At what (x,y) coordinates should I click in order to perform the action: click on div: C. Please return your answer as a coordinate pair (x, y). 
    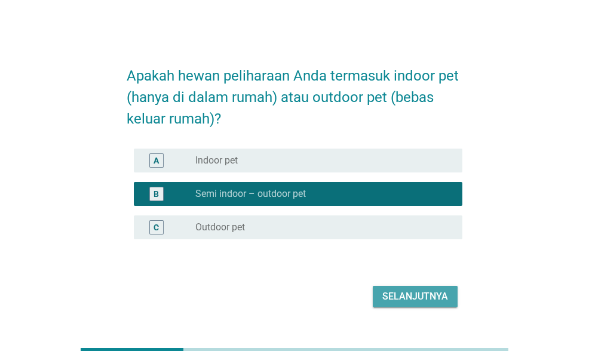
    Looking at the image, I should click on (155, 227).